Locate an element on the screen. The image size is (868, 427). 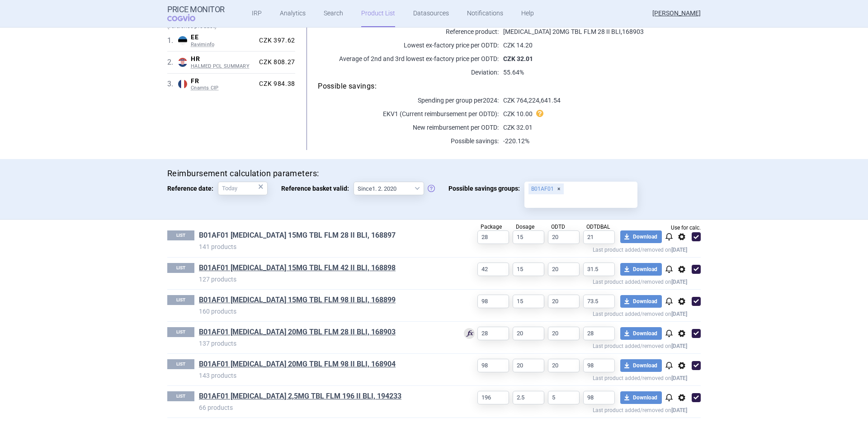
span: FR is located at coordinates (223, 82).